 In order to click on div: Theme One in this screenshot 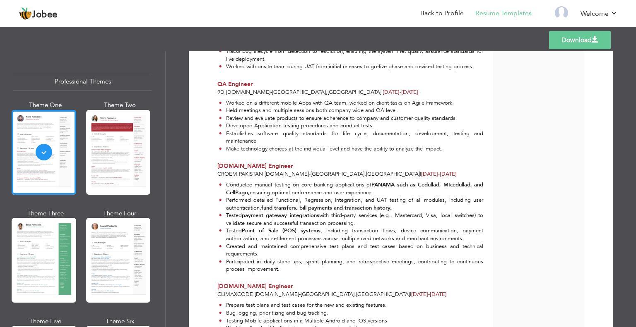, I will do `click(46, 105)`.